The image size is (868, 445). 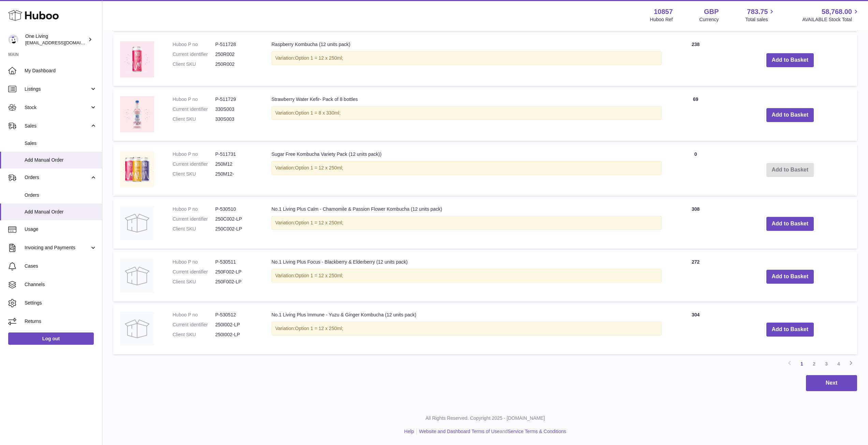 What do you see at coordinates (663, 12) in the screenshot?
I see `strong: 10857` at bounding box center [663, 12].